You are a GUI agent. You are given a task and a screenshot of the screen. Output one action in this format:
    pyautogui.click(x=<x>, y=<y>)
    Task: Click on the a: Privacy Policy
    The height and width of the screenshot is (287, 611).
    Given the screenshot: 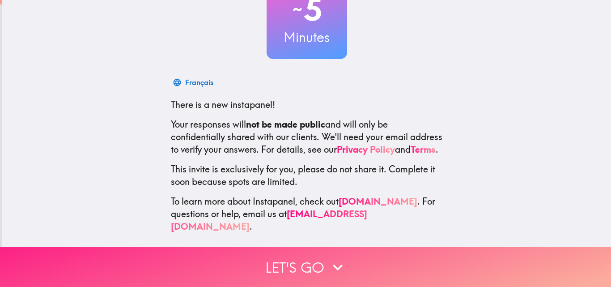 What is the action you would take?
    pyautogui.click(x=366, y=149)
    